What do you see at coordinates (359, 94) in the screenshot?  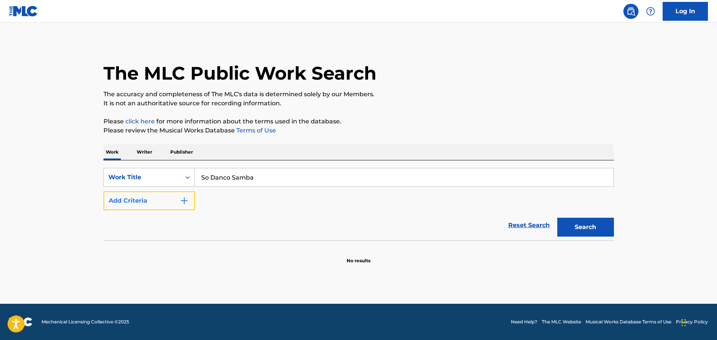 I see `p: The accuracy and completeness of The MLC's data is determined solely by our Members.` at bounding box center [359, 94].